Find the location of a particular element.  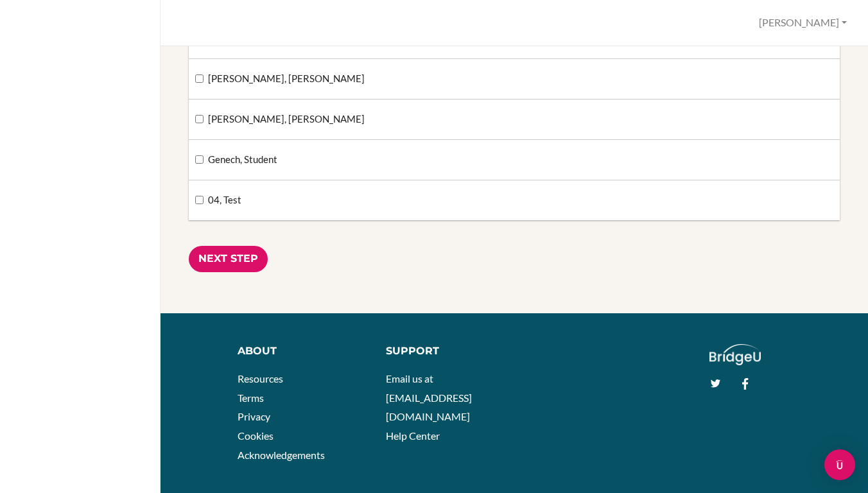

div: Support is located at coordinates (446, 351).